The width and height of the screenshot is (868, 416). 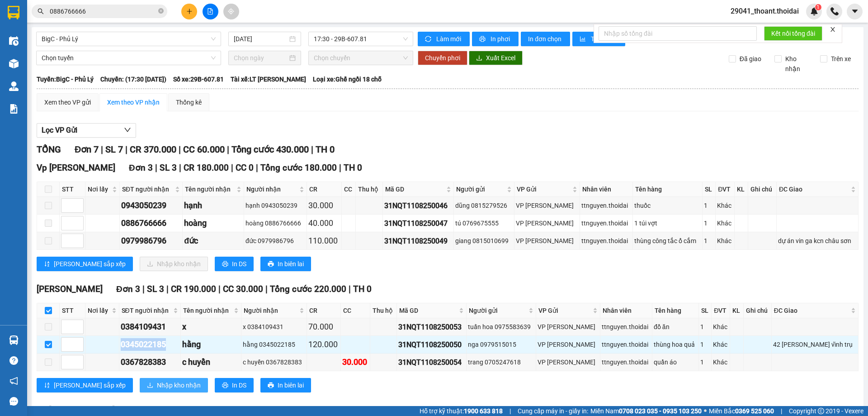 What do you see at coordinates (675, 344) in the screenshot?
I see `div: thùng hoa quả` at bounding box center [675, 344].